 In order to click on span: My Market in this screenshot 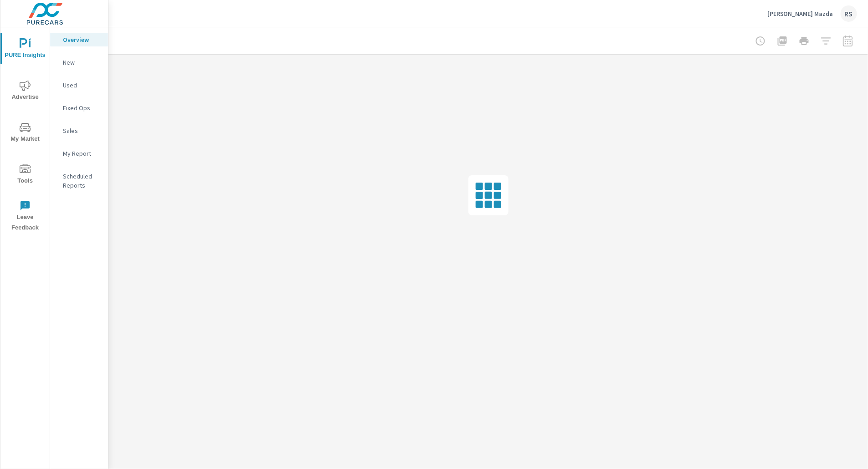, I will do `click(25, 133)`.